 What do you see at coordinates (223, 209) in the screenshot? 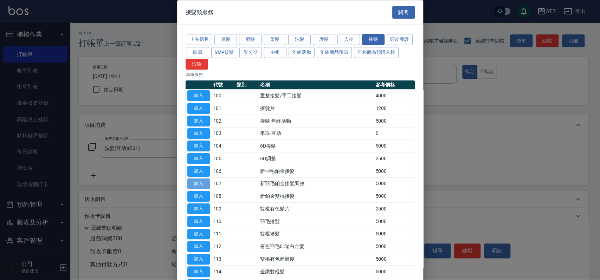
I see `td: 109` at bounding box center [223, 209].